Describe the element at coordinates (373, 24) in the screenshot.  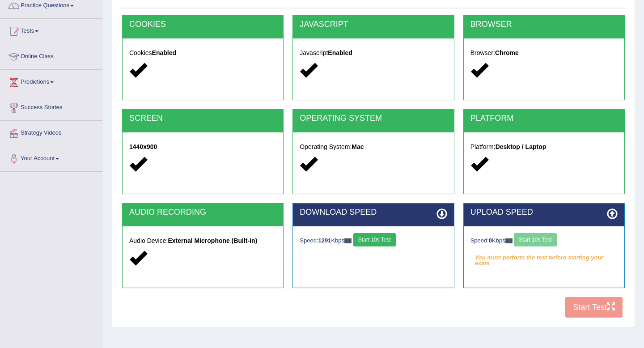
I see `h2: JAVASCRIPT` at that location.